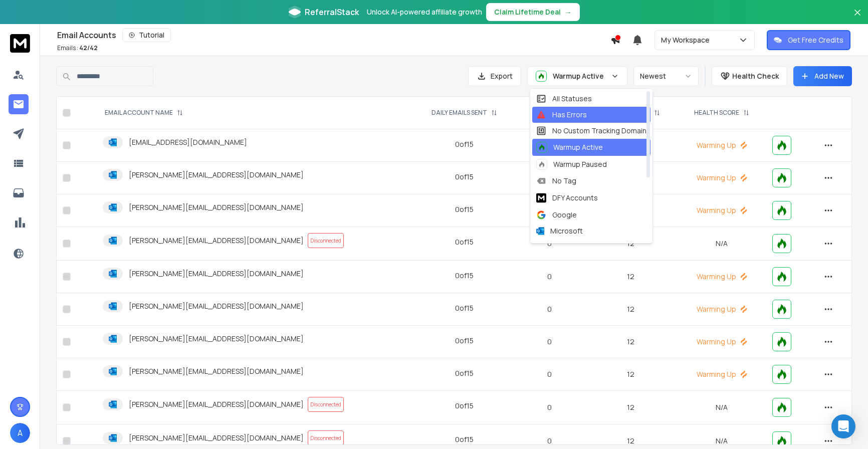 This screenshot has height=449, width=868. I want to click on div: All Statuses, so click(564, 99).